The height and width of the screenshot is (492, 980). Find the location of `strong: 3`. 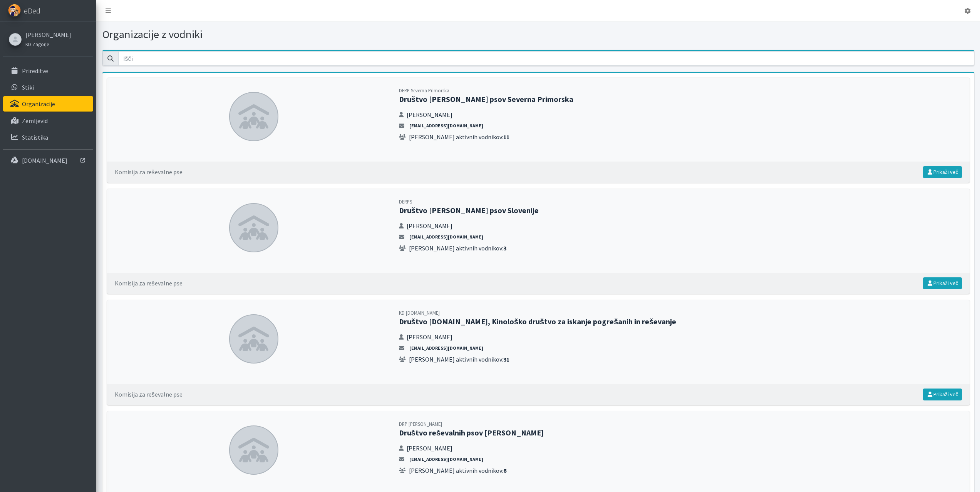

strong: 3 is located at coordinates (505, 248).